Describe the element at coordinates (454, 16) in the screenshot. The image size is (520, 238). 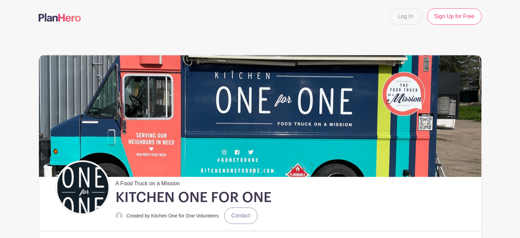
I see `a: Sign Up for Free` at that location.